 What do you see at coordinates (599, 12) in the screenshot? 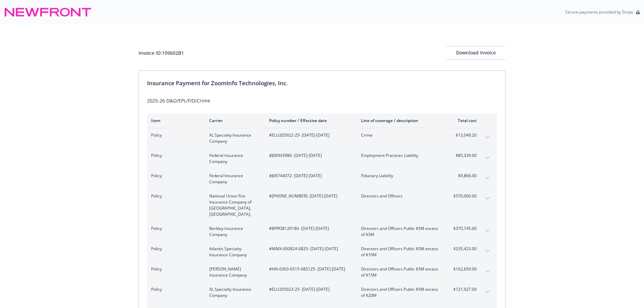
I see `p: Secure payments provided by Stripe` at bounding box center [599, 12].